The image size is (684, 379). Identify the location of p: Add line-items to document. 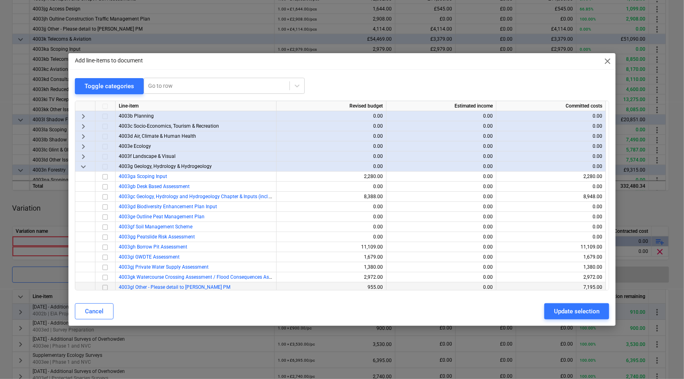
(109, 60).